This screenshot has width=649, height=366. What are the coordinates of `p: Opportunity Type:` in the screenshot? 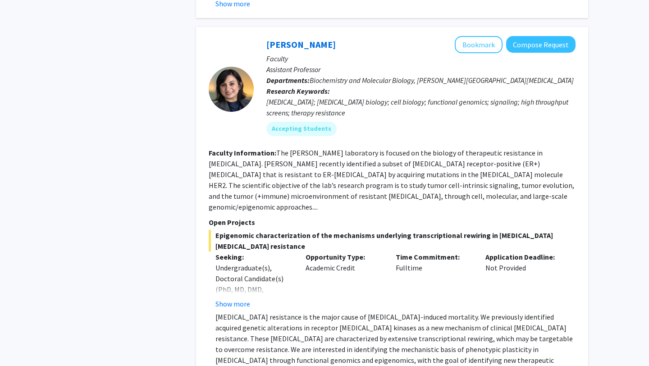 It's located at (344, 257).